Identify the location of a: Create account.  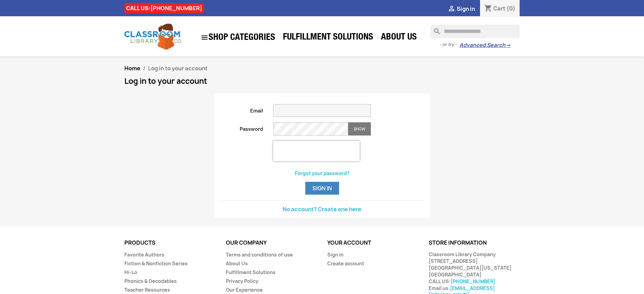
(346, 263).